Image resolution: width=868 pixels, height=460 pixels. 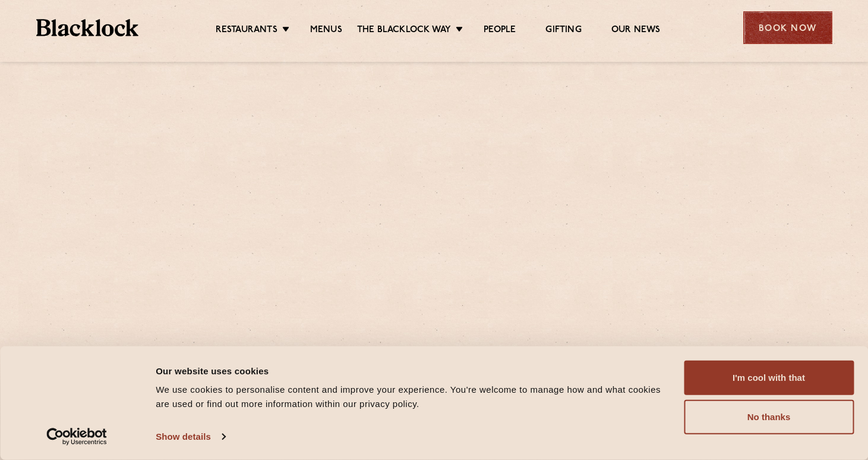 I want to click on button: I'm cool with that, so click(x=769, y=378).